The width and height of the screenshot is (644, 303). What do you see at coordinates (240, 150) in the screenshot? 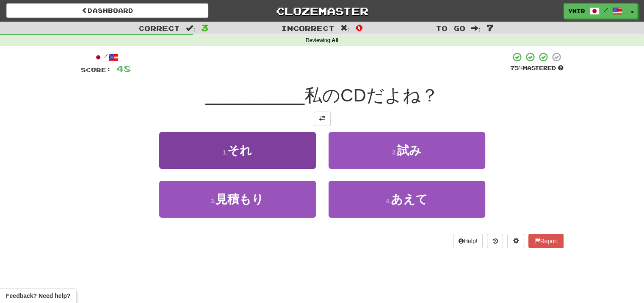
I see `span: それ` at bounding box center [240, 150].